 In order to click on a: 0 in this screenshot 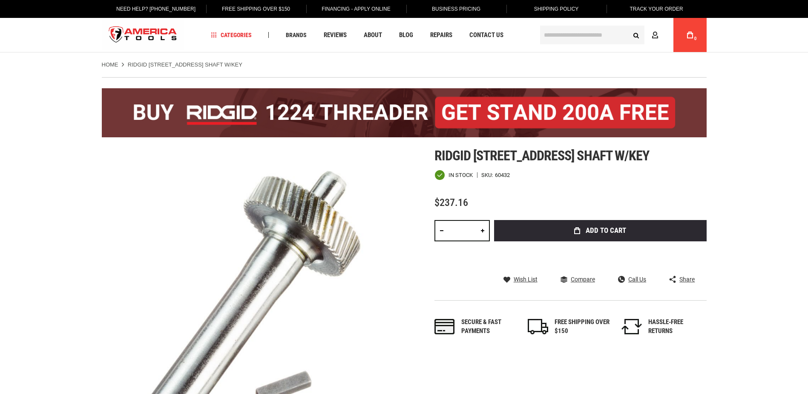, I will do `click(690, 35)`.